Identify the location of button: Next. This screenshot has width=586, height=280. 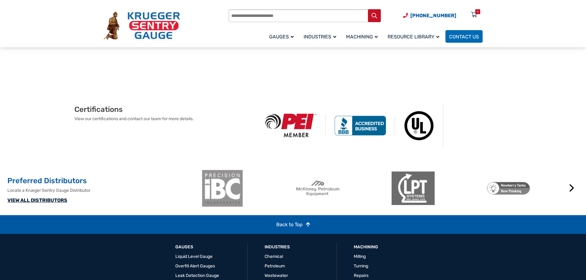
(572, 188).